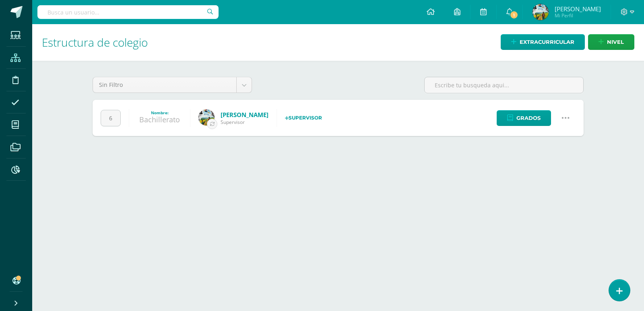 The width and height of the screenshot is (644, 311). What do you see at coordinates (514, 15) in the screenshot?
I see `span: 1` at bounding box center [514, 15].